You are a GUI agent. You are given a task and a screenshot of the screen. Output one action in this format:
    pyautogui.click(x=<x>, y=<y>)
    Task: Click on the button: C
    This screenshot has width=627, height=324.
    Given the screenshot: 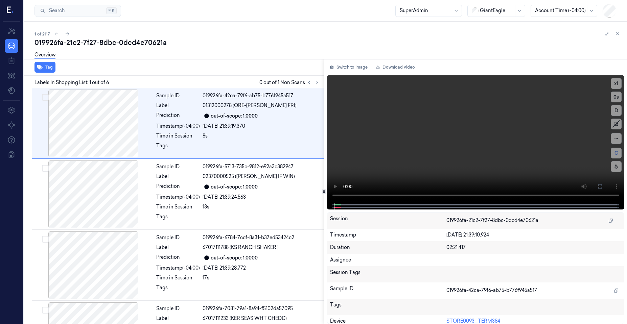 What is the action you would take?
    pyautogui.click(x=616, y=153)
    